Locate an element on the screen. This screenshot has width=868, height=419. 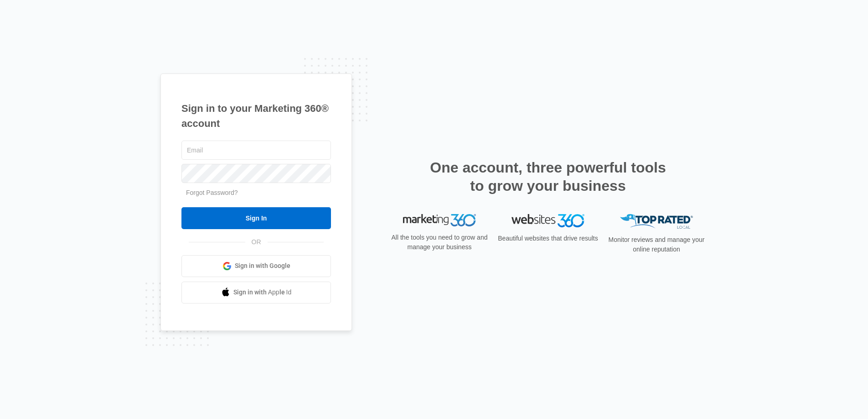
img: Marketing 360 is located at coordinates (439, 220).